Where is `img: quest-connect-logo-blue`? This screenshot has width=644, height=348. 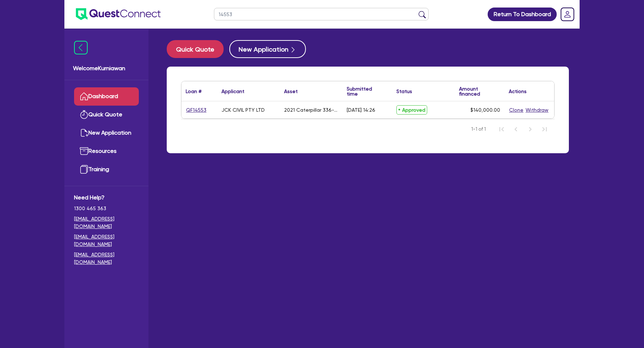 img: quest-connect-logo-blue is located at coordinates (118, 14).